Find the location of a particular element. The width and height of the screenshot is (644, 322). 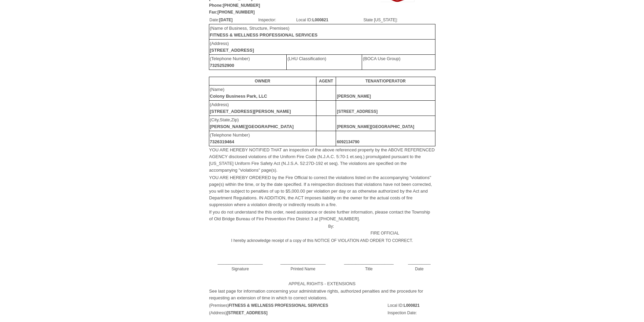

td: FIRE OFFICIAL is located at coordinates (385, 230).